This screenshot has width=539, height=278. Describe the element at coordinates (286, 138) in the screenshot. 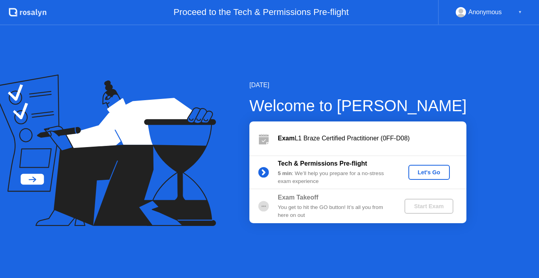

I see `b: Exam` at that location.